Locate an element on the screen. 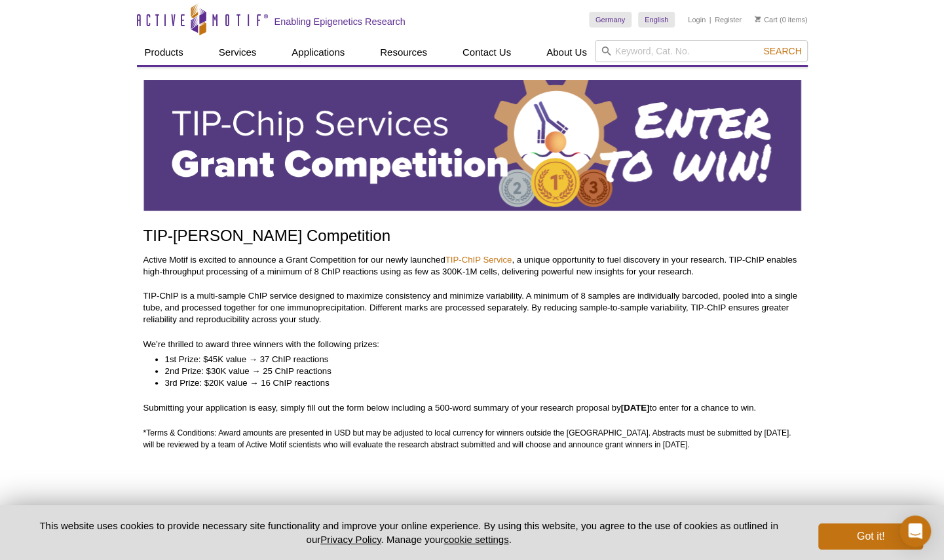 Image resolution: width=944 pixels, height=560 pixels. img: Your Cart is located at coordinates (757, 19).